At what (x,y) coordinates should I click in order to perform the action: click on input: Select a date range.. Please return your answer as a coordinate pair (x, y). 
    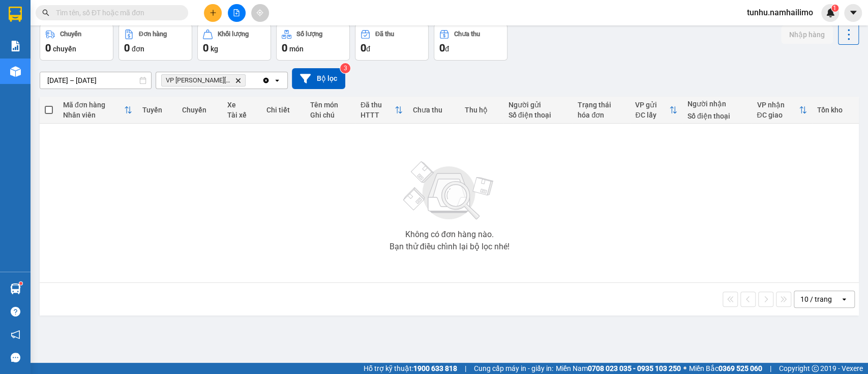
    Looking at the image, I should click on (96, 81).